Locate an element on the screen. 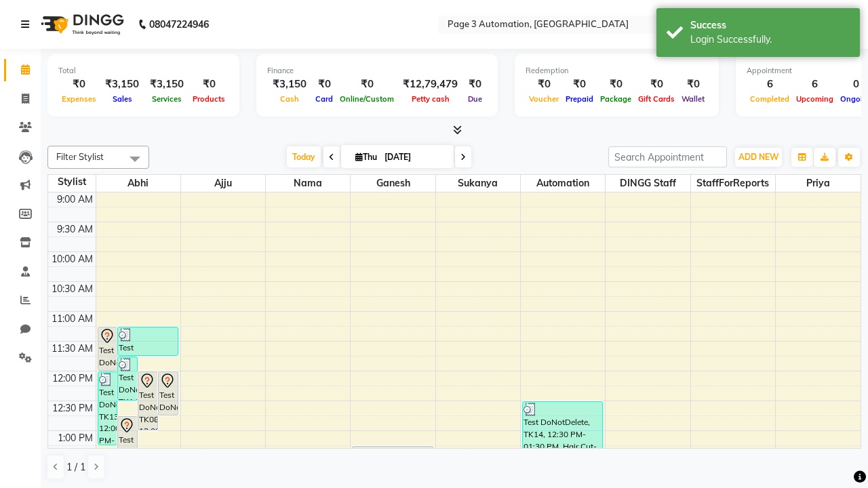 Image resolution: width=868 pixels, height=488 pixels. span: Filter Stylist is located at coordinates (80, 156).